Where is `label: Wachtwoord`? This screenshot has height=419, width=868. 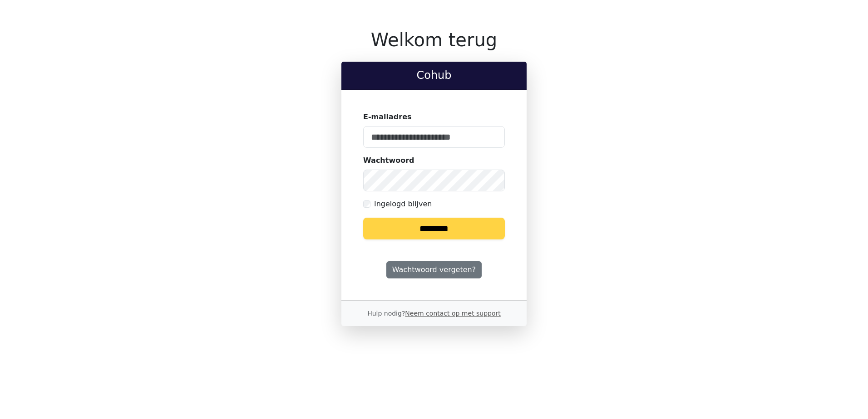 label: Wachtwoord is located at coordinates (388, 161).